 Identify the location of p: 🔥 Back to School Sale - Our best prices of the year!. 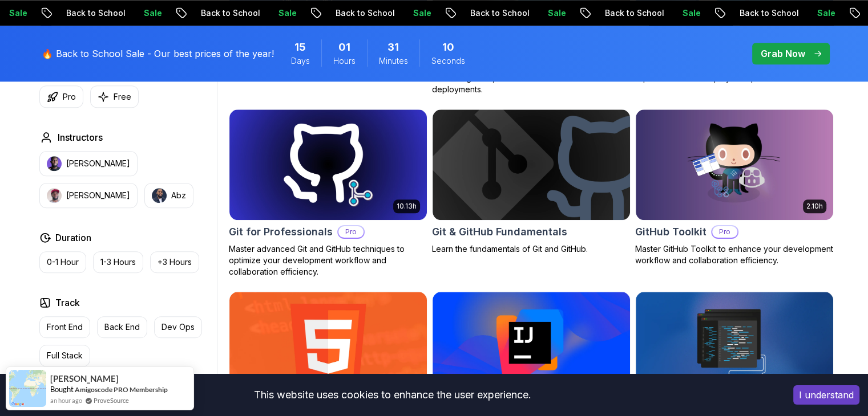
(158, 53).